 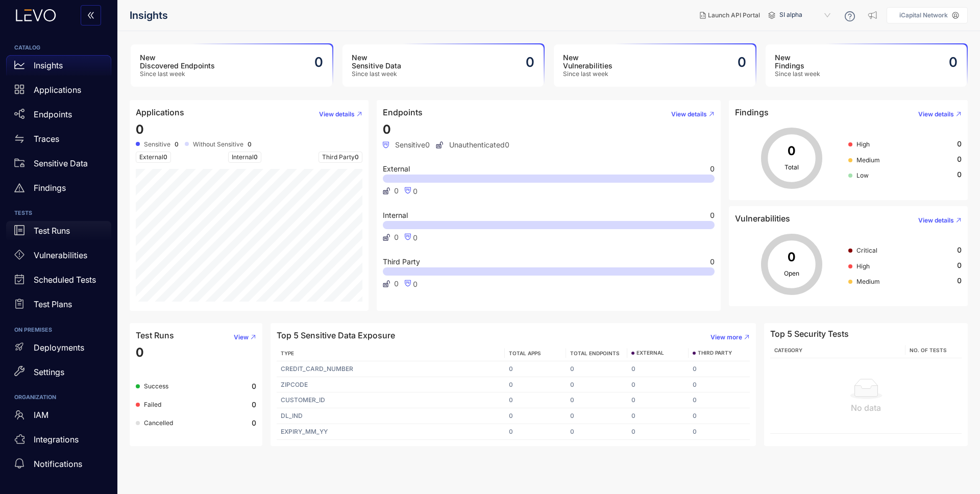 What do you see at coordinates (59, 48) in the screenshot?
I see `h6: CATALOG` at bounding box center [59, 48].